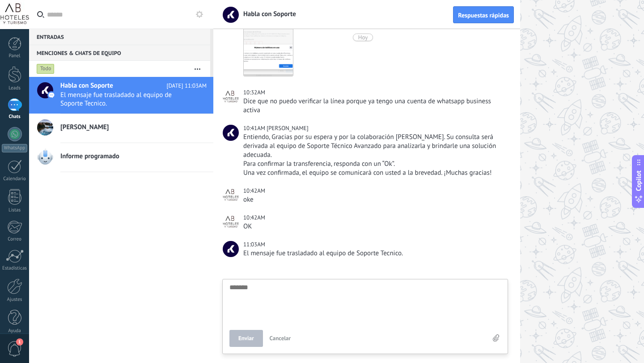 Image resolution: width=644 pixels, height=363 pixels. Describe the element at coordinates (375, 200) in the screenshot. I see `div: oke` at that location.